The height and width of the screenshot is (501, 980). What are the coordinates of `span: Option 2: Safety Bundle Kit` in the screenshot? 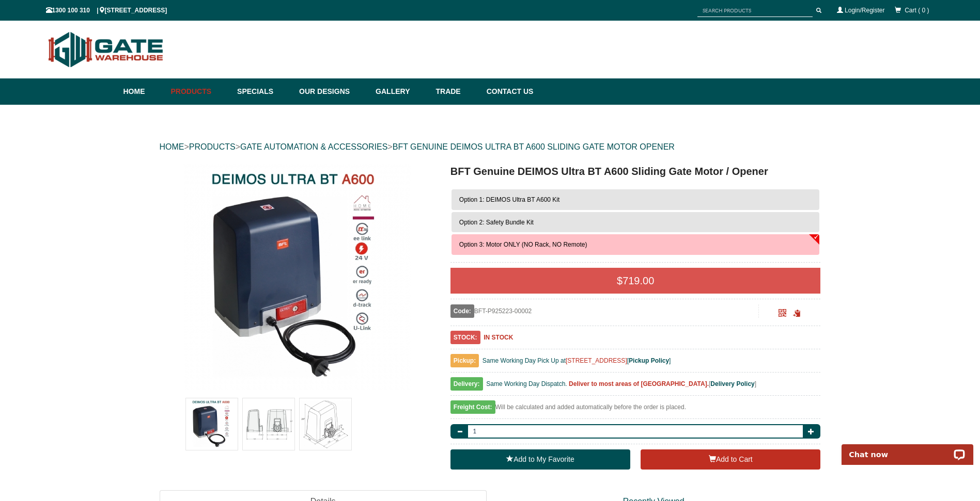 It's located at (496, 223).